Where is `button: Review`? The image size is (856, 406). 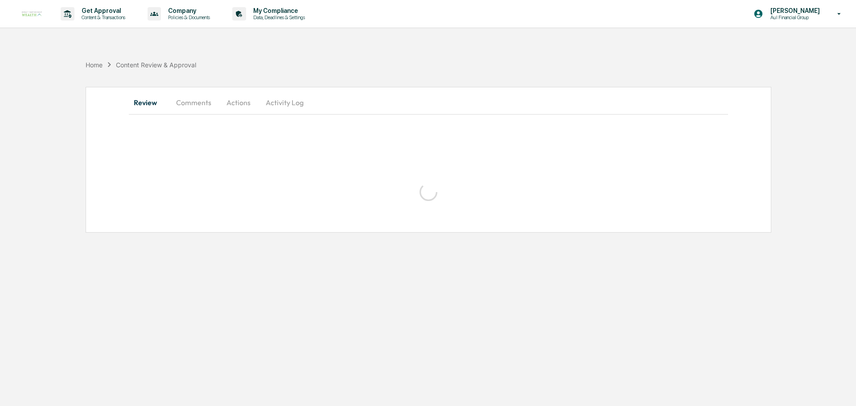 button: Review is located at coordinates (149, 103).